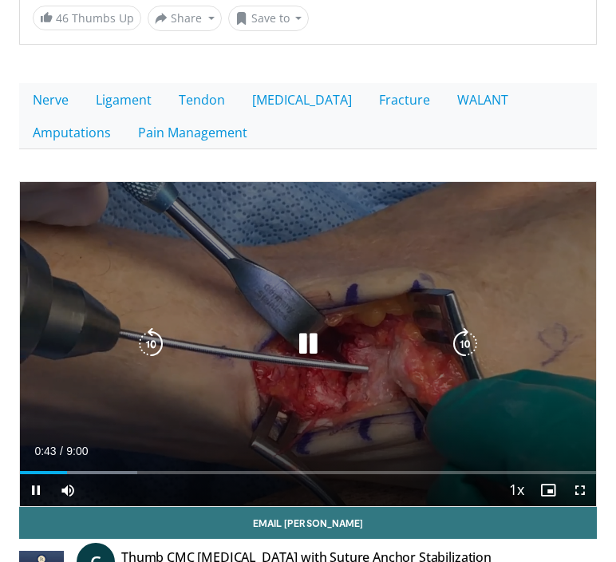 This screenshot has width=616, height=562. I want to click on span: 0:43, so click(45, 451).